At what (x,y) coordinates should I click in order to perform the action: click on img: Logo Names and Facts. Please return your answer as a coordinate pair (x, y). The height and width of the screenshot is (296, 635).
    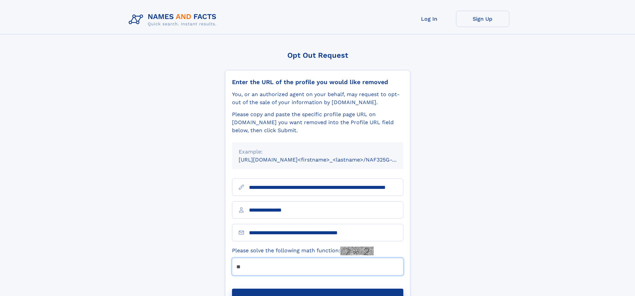
    Looking at the image, I should click on (174, 20).